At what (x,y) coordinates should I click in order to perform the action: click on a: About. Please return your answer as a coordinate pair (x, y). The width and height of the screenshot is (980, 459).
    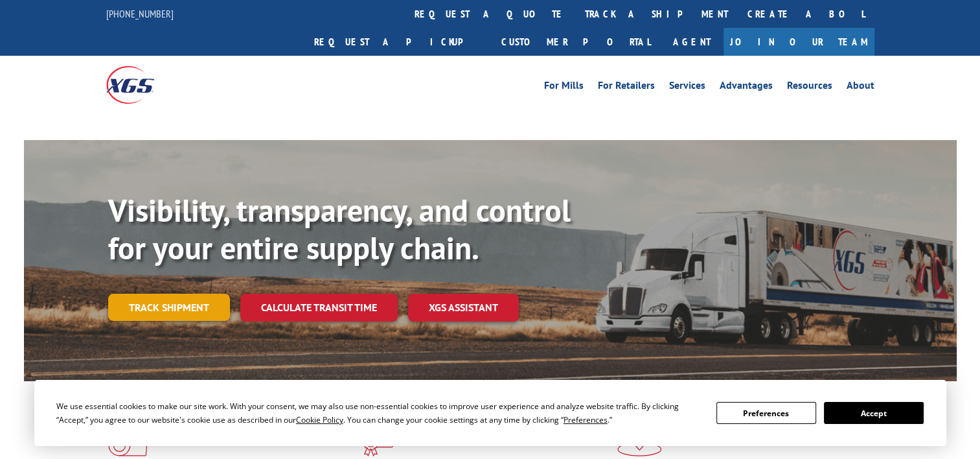
    Looking at the image, I should click on (860, 88).